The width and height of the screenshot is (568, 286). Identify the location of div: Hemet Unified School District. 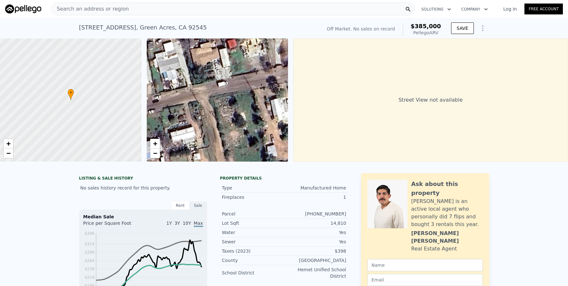
(315, 273).